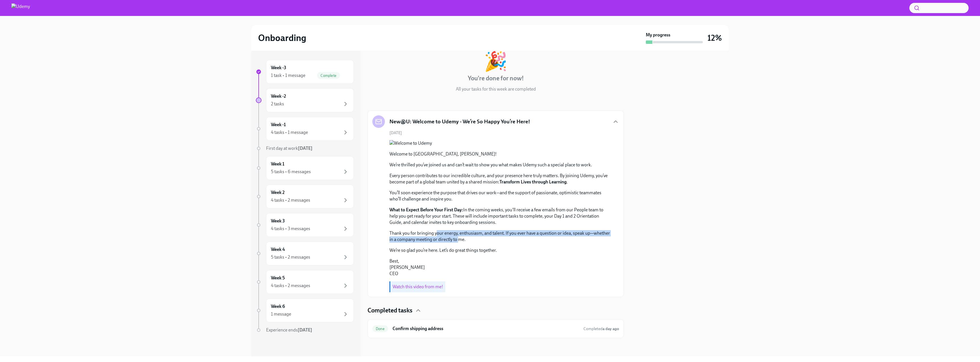 The height and width of the screenshot is (362, 980). What do you see at coordinates (601, 329) in the screenshot?
I see `span: September 26th, 2025 10:14` at bounding box center [601, 329].